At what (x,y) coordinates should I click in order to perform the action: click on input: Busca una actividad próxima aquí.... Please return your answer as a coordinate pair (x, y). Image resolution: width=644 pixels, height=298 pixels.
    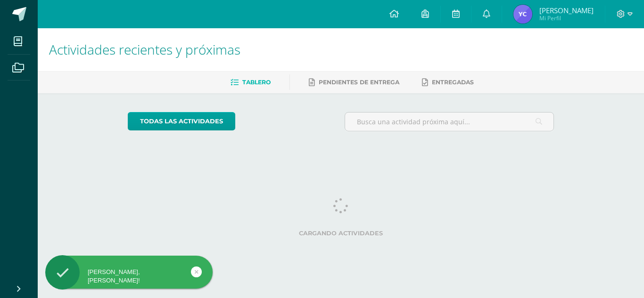
    Looking at the image, I should click on (449, 121).